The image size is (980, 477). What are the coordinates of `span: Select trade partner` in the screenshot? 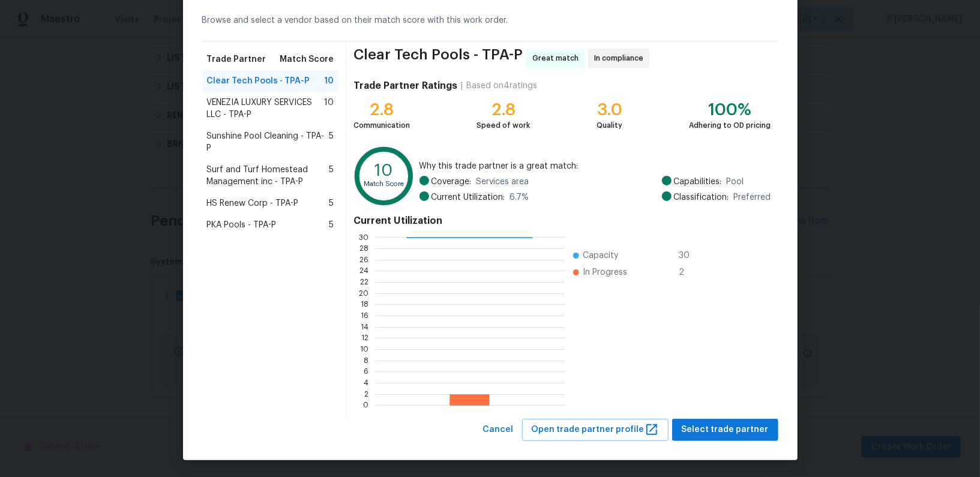 It's located at (725, 429).